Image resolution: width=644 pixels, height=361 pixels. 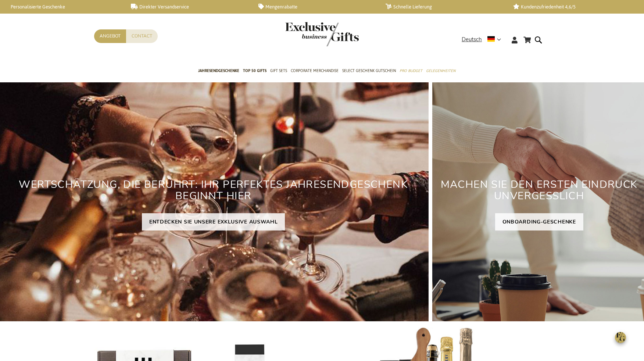 What do you see at coordinates (322, 34) in the screenshot?
I see `img: Exclusive Business gifts logo` at bounding box center [322, 34].